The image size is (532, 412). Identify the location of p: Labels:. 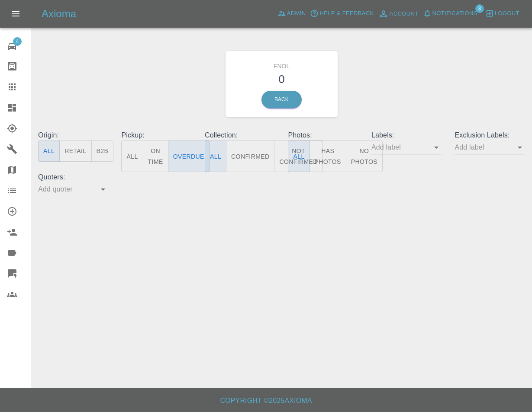
(407, 135).